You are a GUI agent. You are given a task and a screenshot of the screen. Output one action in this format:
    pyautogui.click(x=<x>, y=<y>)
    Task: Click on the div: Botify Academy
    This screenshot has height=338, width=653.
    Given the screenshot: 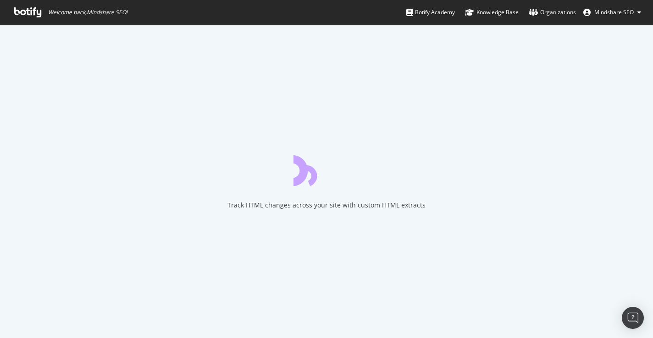 What is the action you would take?
    pyautogui.click(x=430, y=12)
    